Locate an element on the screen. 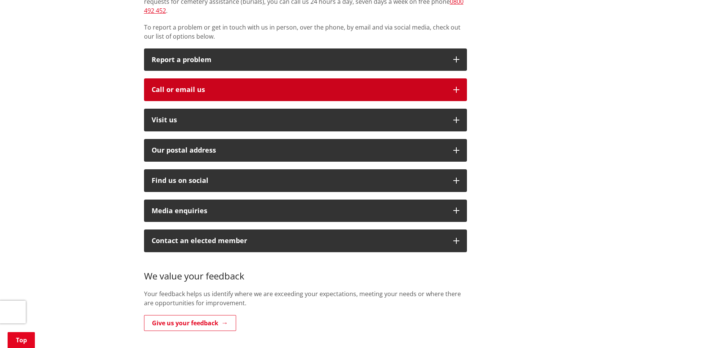 This screenshot has height=348, width=722. button: Our postal address is located at coordinates (306, 150).